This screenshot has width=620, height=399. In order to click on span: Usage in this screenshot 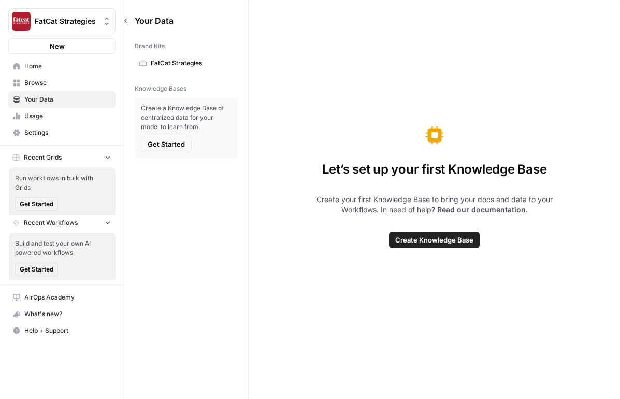, I will do `click(67, 116)`.